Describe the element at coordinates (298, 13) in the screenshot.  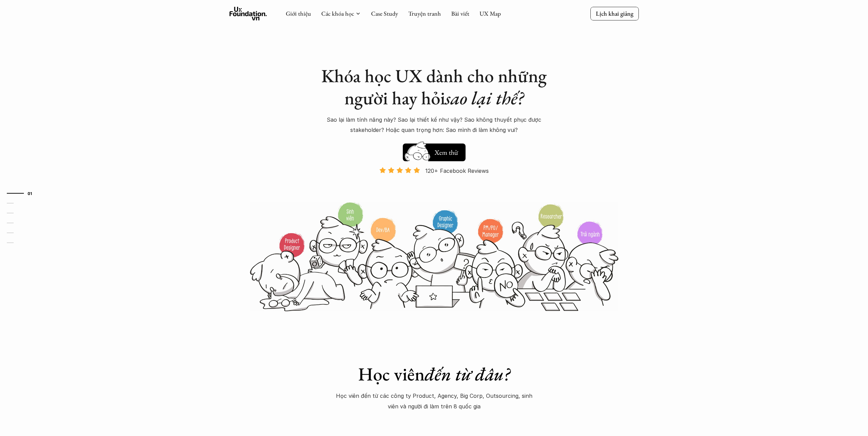
I see `a: Giới thiệu` at that location.